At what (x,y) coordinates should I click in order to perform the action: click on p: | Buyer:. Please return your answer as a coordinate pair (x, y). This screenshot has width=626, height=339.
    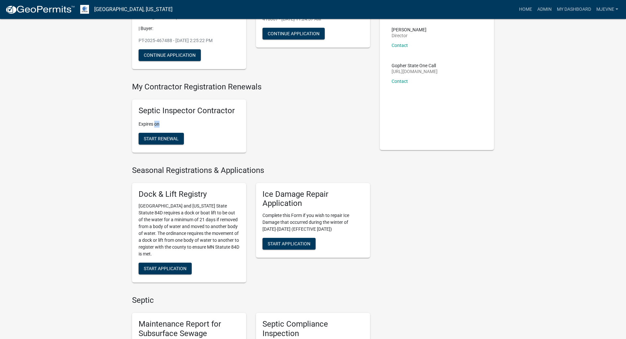
    Looking at the image, I should click on (189, 28).